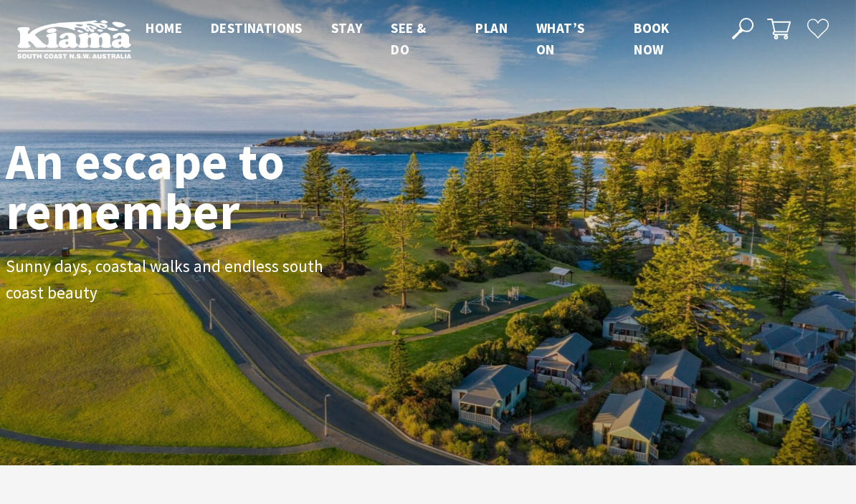  I want to click on p: Sunny days, coastal walks and endless south coast beauty, so click(167, 279).